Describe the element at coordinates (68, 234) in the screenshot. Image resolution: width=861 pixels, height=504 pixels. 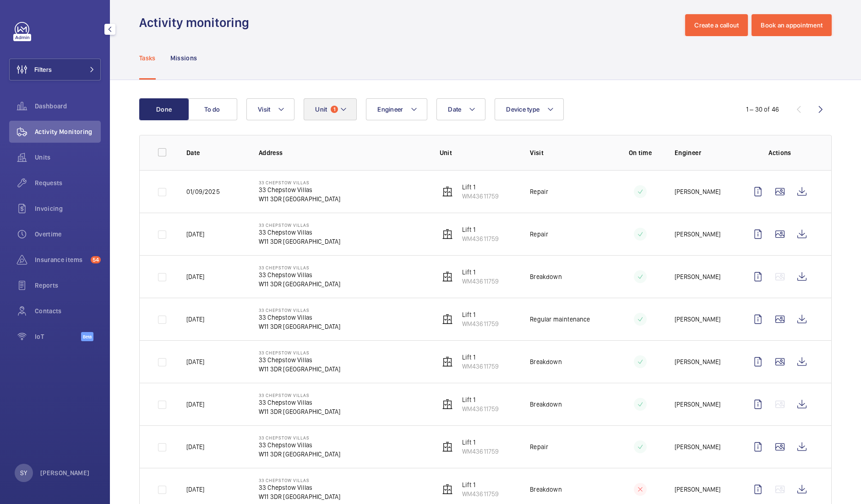
I see `span: Overtime` at that location.